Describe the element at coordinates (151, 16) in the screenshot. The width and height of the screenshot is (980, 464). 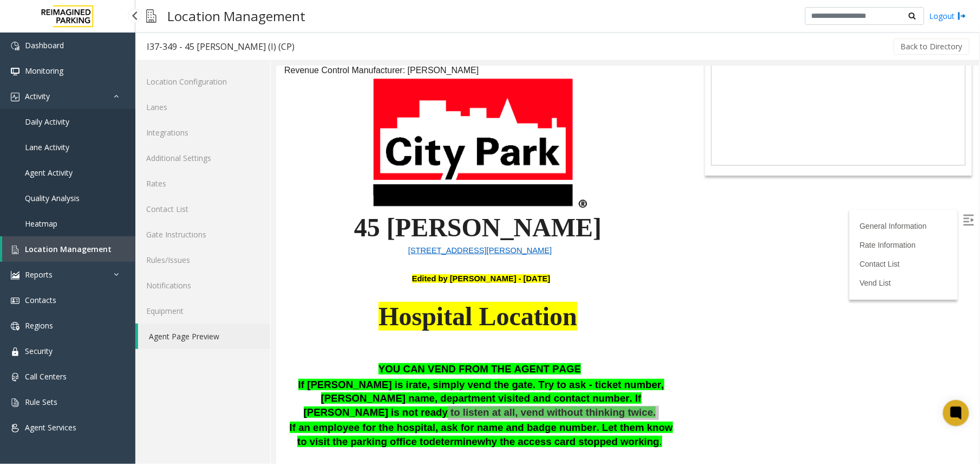
I see `img: pageIcon` at that location.